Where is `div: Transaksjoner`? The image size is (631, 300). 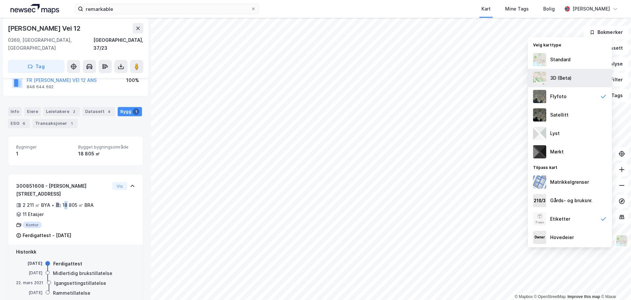 div: Transaksjoner is located at coordinates (55, 123).